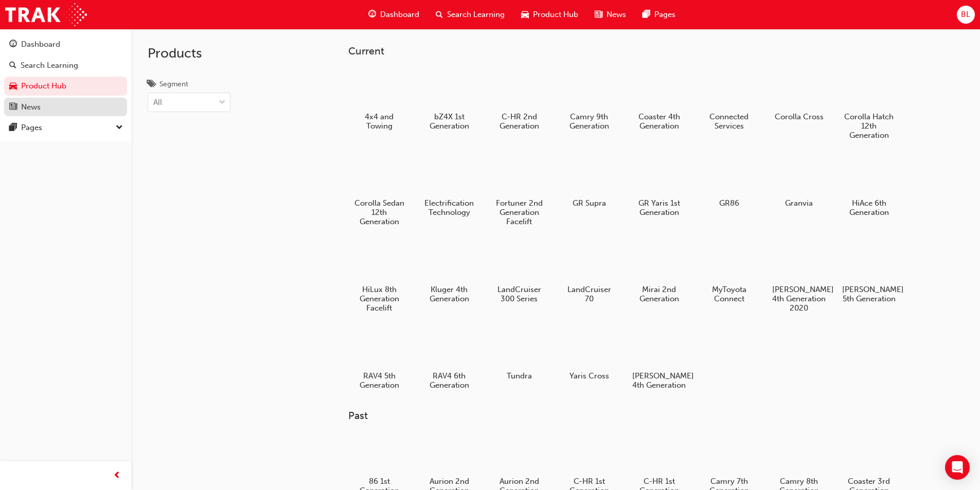 This screenshot has width=980, height=490. Describe the element at coordinates (41, 44) in the screenshot. I see `div: Dashboard` at that location.